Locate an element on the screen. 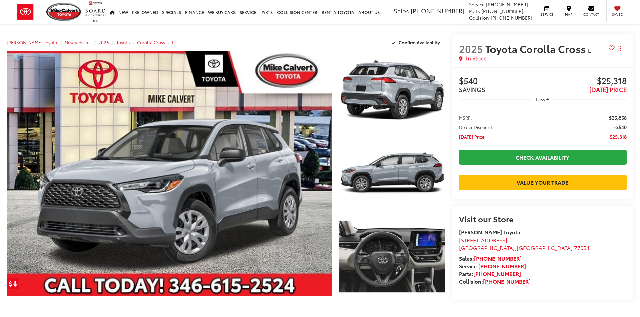 This screenshot has width=640, height=317. span: Contact is located at coordinates (591, 14).